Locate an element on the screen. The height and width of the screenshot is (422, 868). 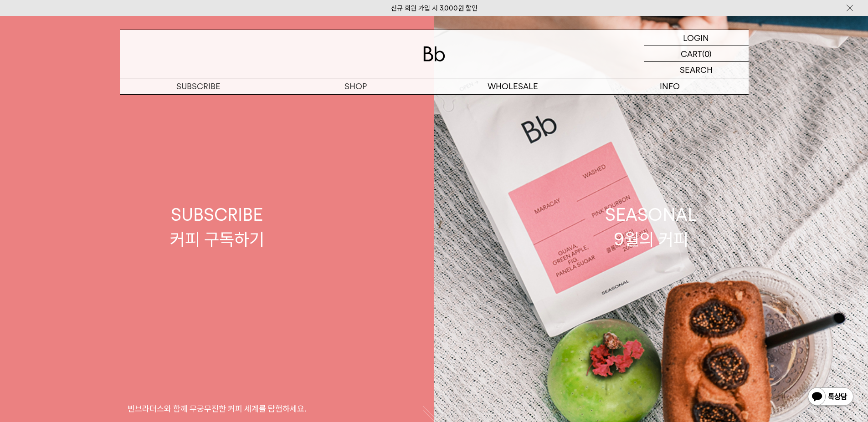
a: SUBSCRIBE is located at coordinates (198, 86).